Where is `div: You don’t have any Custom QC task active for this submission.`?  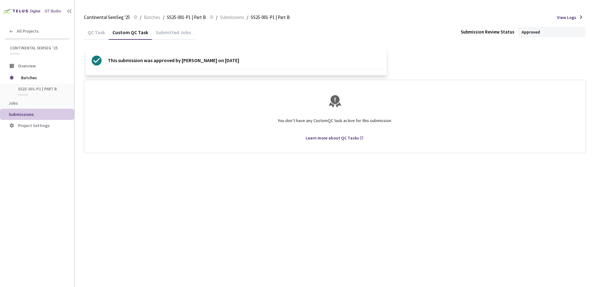 div: You don’t have any Custom QC task active for this submission. is located at coordinates (335, 124).